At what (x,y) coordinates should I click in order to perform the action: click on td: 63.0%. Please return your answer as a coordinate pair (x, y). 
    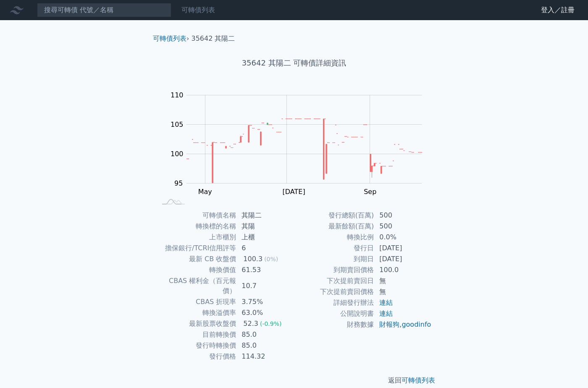
    Looking at the image, I should click on (265, 313).